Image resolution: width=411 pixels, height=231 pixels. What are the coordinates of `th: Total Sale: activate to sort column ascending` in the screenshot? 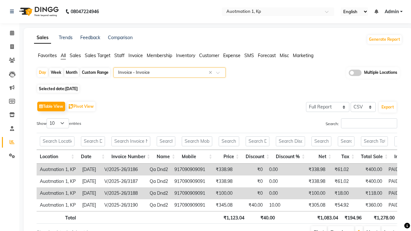 It's located at (374, 157).